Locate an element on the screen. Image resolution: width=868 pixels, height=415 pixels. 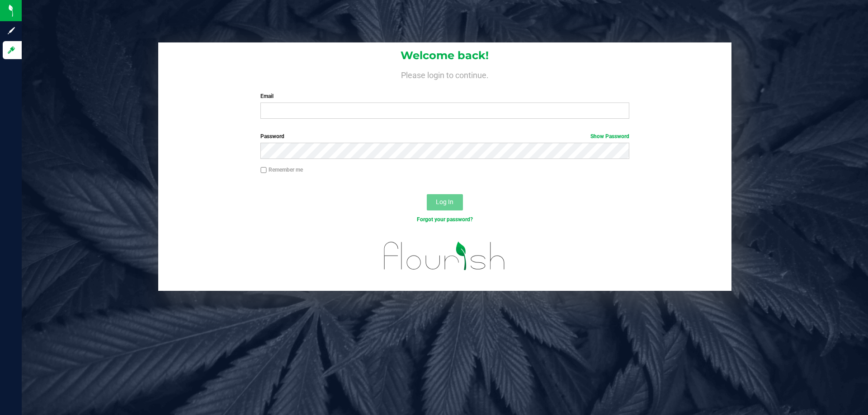
input: Remember me is located at coordinates (263, 170).